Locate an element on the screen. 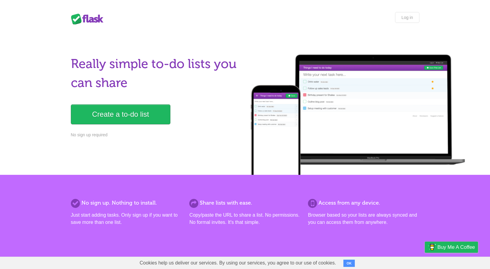  img: Buy me a coffee is located at coordinates (432, 247).